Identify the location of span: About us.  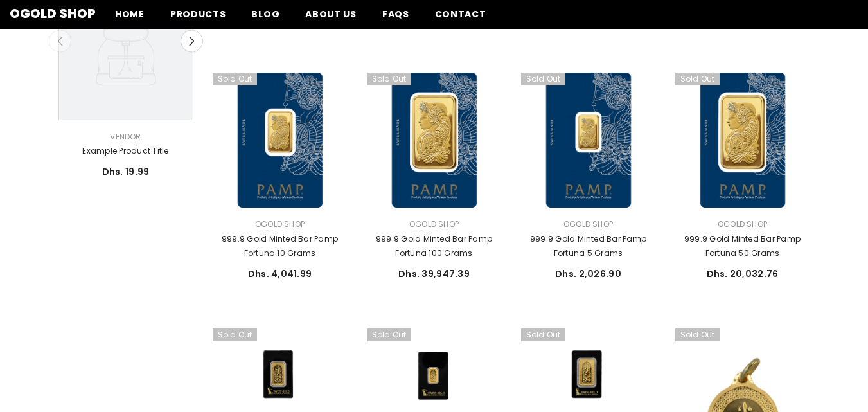
(331, 14).